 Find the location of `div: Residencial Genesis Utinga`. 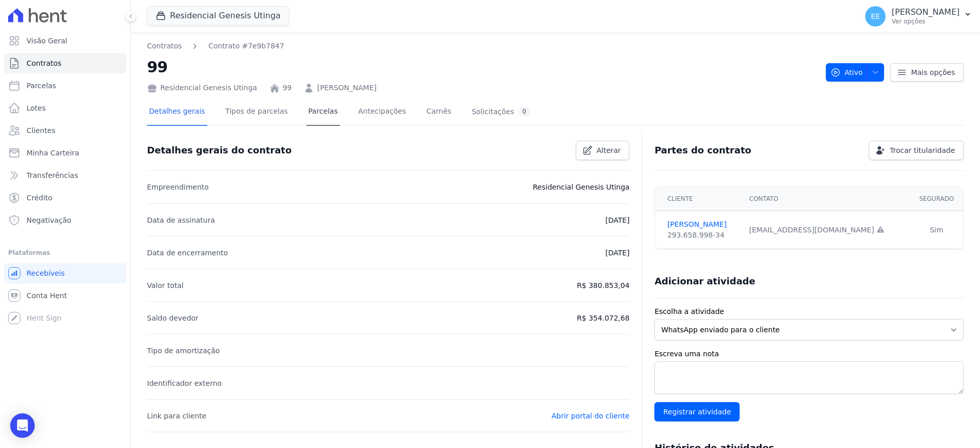

div: Residencial Genesis Utinga is located at coordinates (202, 88).